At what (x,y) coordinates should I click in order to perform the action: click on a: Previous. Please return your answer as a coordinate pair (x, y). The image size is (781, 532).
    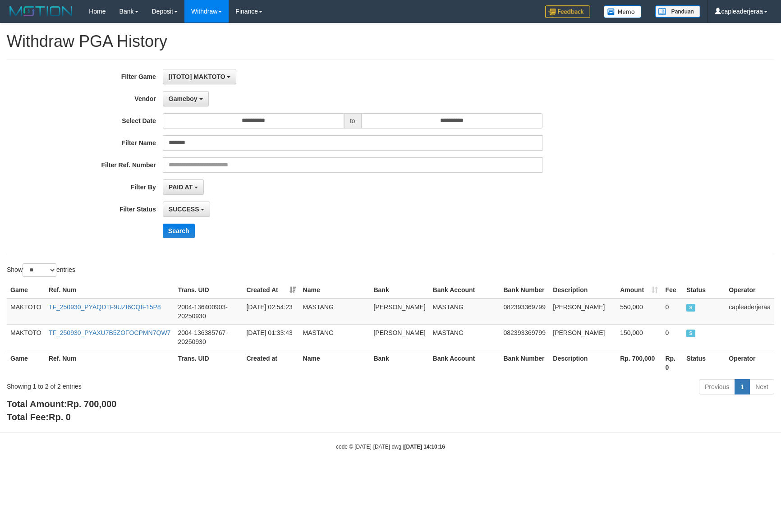
    Looking at the image, I should click on (717, 387).